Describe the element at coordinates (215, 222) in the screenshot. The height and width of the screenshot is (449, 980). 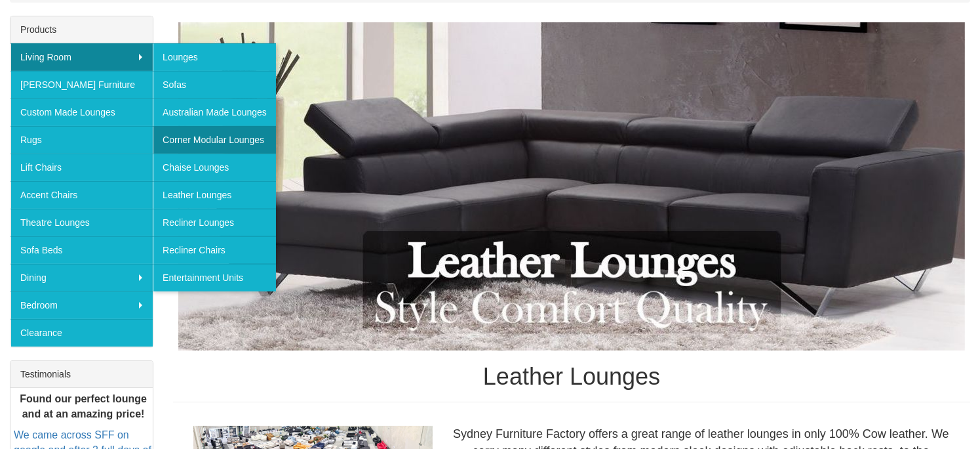
I see `a: Recliner Lounges` at that location.